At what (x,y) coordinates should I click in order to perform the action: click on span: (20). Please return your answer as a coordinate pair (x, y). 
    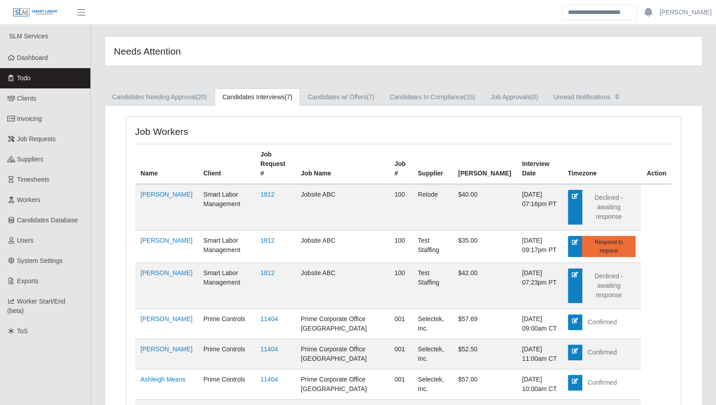
    Looking at the image, I should click on (201, 97).